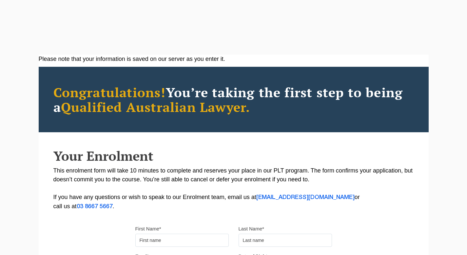 The height and width of the screenshot is (255, 467). What do you see at coordinates (251, 229) in the screenshot?
I see `label: Last Name*` at bounding box center [251, 229].